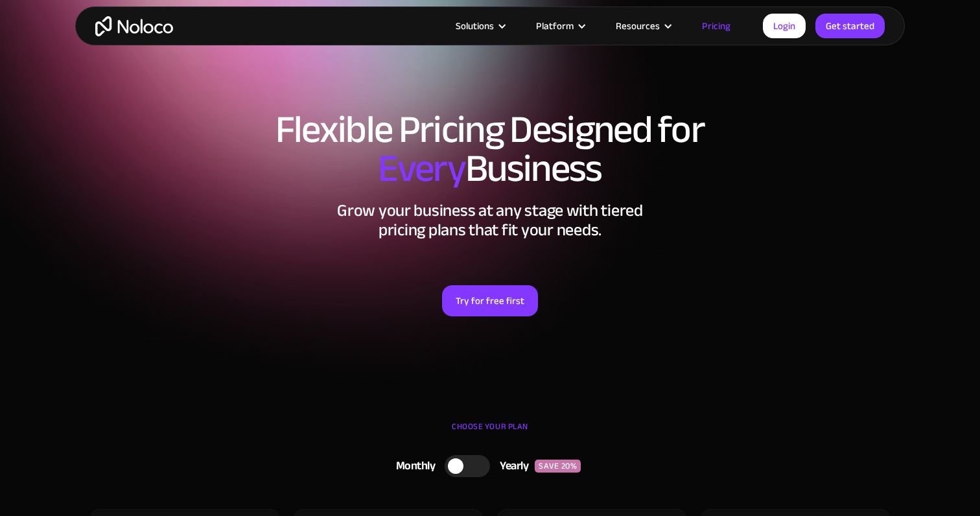 Image resolution: width=980 pixels, height=516 pixels. What do you see at coordinates (490, 433) in the screenshot?
I see `div: CHOOSE YOUR PLAN` at bounding box center [490, 433].